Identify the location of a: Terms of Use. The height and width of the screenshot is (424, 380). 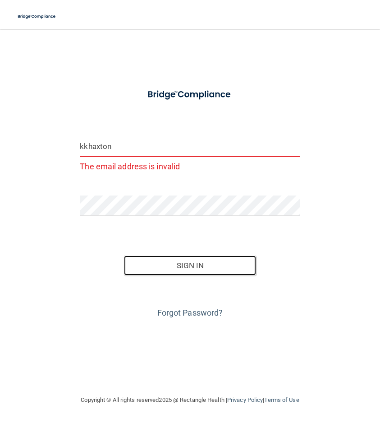
(281, 399).